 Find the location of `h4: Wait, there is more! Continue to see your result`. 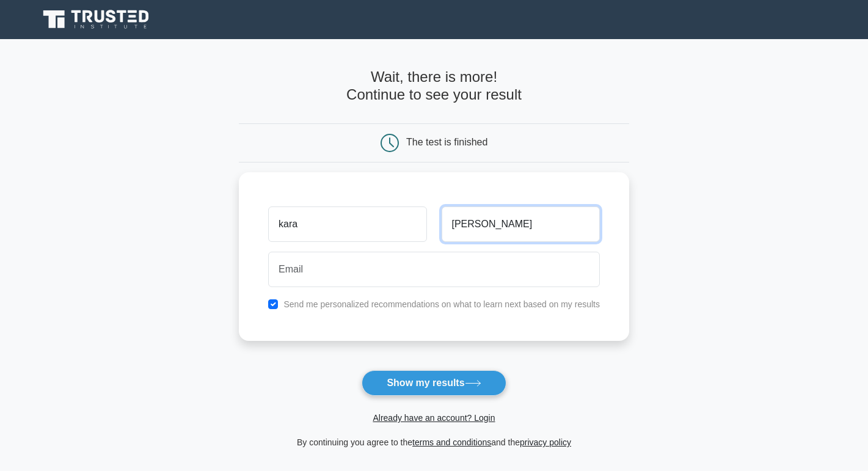

h4: Wait, there is more! Continue to see your result is located at coordinates (434, 86).